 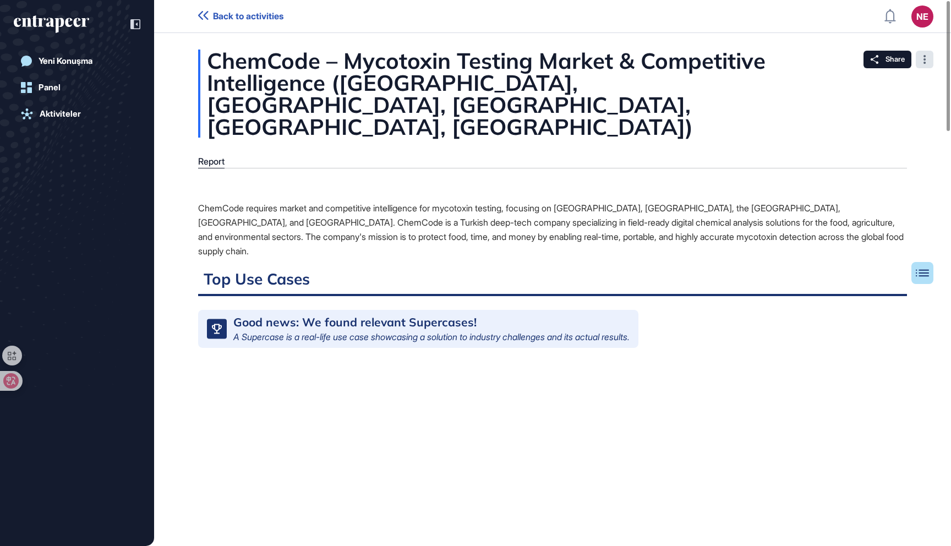 I want to click on div: Yeni Konuşma, so click(x=65, y=61).